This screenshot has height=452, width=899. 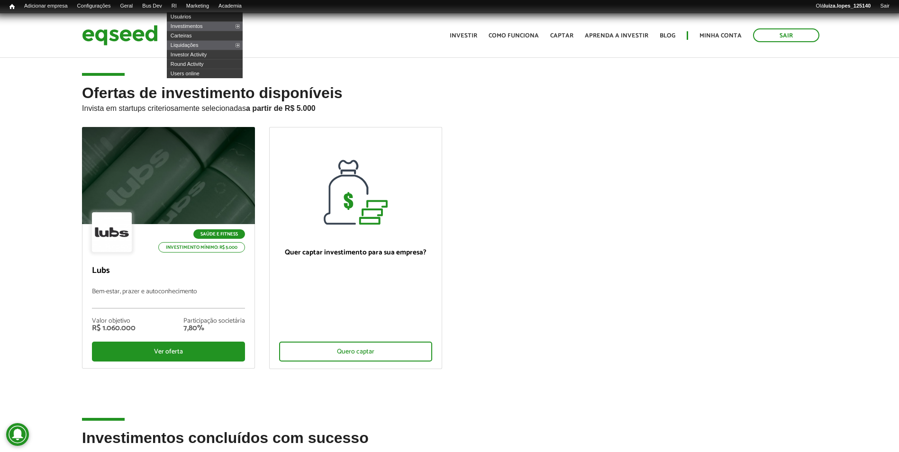 What do you see at coordinates (355, 352) in the screenshot?
I see `div: Quero captar` at bounding box center [355, 352].